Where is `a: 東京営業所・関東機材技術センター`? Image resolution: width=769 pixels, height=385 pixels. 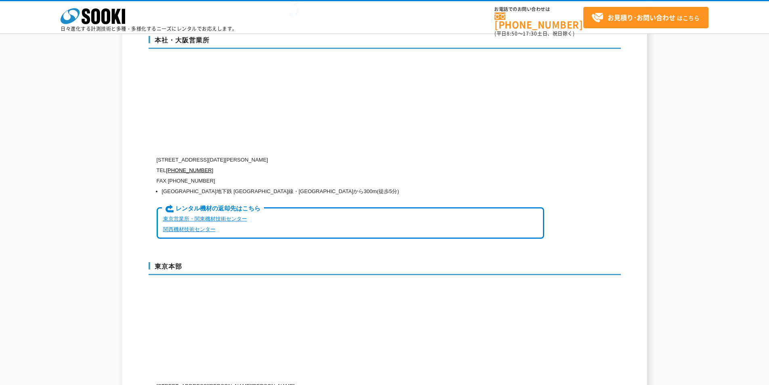 a: 東京営業所・関東機材技術センター is located at coordinates (205, 218).